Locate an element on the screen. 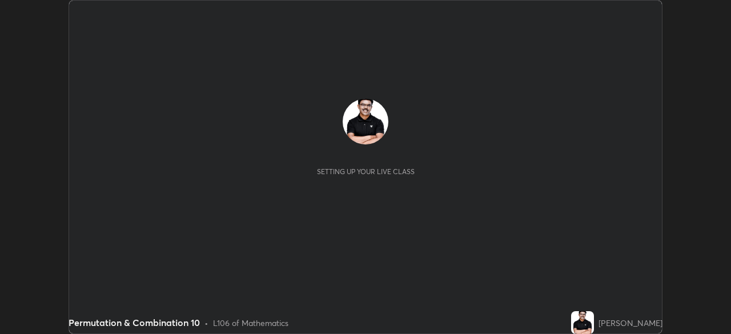  div: L106 of Mathematics is located at coordinates (251, 323).